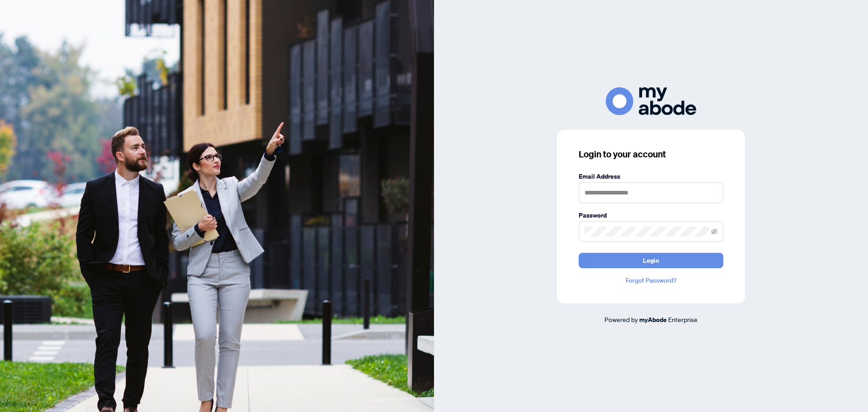  What do you see at coordinates (651, 176) in the screenshot?
I see `label: Email Address` at bounding box center [651, 176].